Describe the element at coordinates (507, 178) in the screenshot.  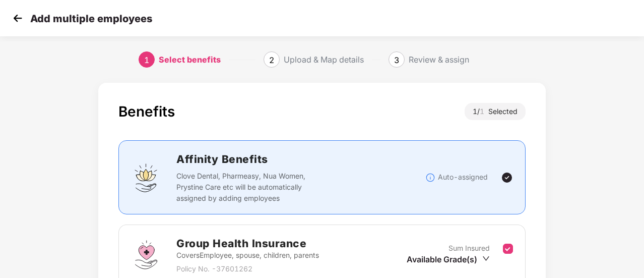
I see `img: svg+xml;base64,PHN2ZyBpZD0iVGljay0yNHgyNCIgeG1sbnM9Imh0dHA6Ly93d3cudzMub3JnLzIwMDAvc3ZnIiB3aWR0aD...` at that location.